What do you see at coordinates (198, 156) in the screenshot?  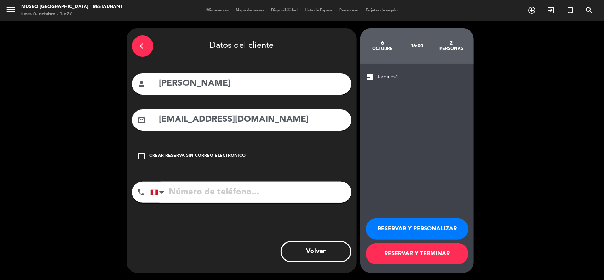 I see `div: Crear reserva sin correo electrónico` at bounding box center [198, 156].